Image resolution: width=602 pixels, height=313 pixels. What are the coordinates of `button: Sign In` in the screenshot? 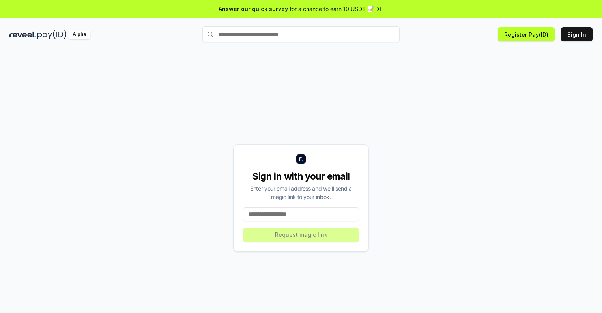 It's located at (577, 34).